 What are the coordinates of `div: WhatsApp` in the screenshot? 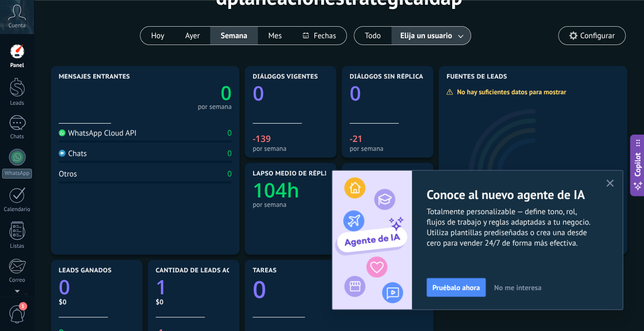 It's located at (17, 173).